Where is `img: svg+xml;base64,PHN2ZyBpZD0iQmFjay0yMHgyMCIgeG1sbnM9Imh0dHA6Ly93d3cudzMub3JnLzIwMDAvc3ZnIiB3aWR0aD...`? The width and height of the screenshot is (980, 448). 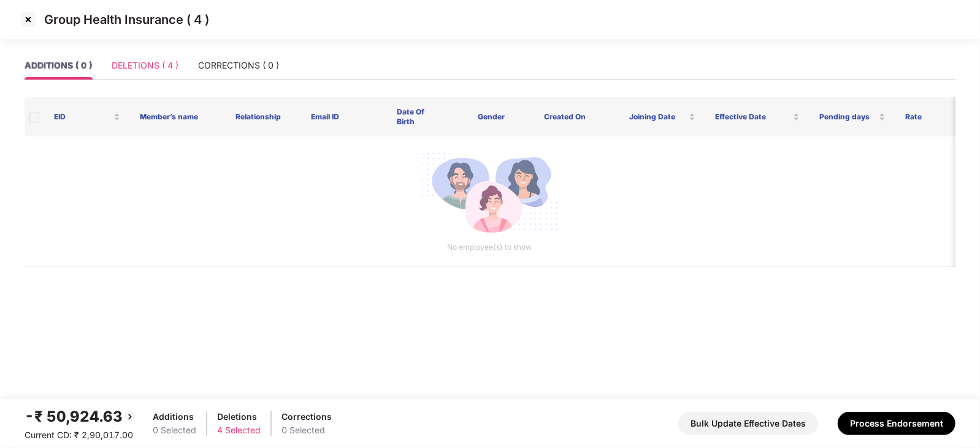
img: svg+xml;base64,PHN2ZyBpZD0iQmFjay0yMHgyMCIgeG1sbnM9Imh0dHA6Ly93d3cudzMub3JnLzIwMDAvc3ZnIiB3aWR0aD... is located at coordinates (130, 417).